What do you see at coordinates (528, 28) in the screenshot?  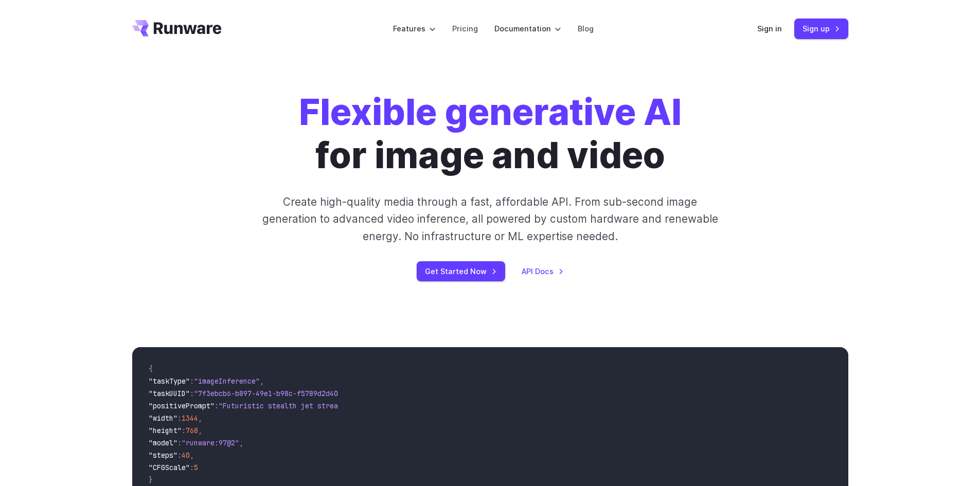 I see `label: Documentation` at bounding box center [528, 28].